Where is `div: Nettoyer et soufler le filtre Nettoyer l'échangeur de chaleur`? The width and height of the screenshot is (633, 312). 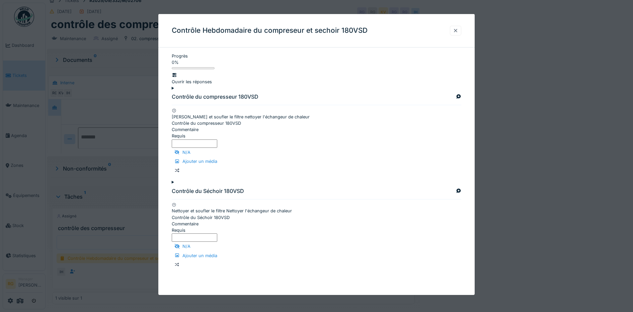 div: Nettoyer et soufler le filtre Nettoyer l'échangeur de chaleur is located at coordinates (317, 211).